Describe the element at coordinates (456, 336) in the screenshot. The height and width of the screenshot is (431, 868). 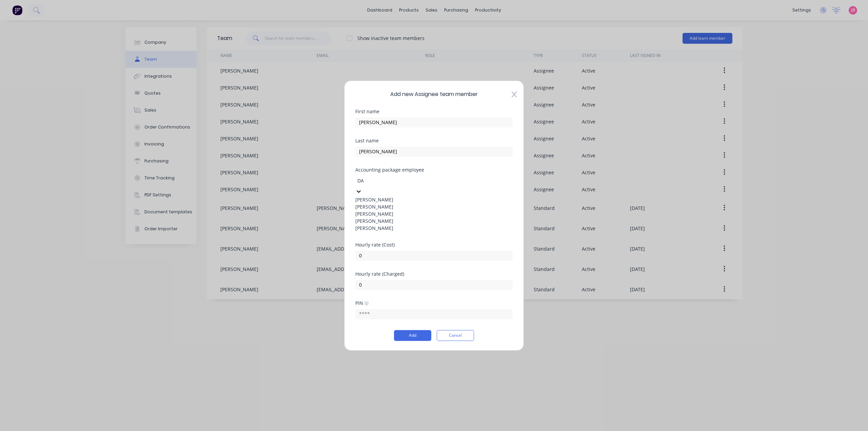
I see `button: Cancel` at that location.